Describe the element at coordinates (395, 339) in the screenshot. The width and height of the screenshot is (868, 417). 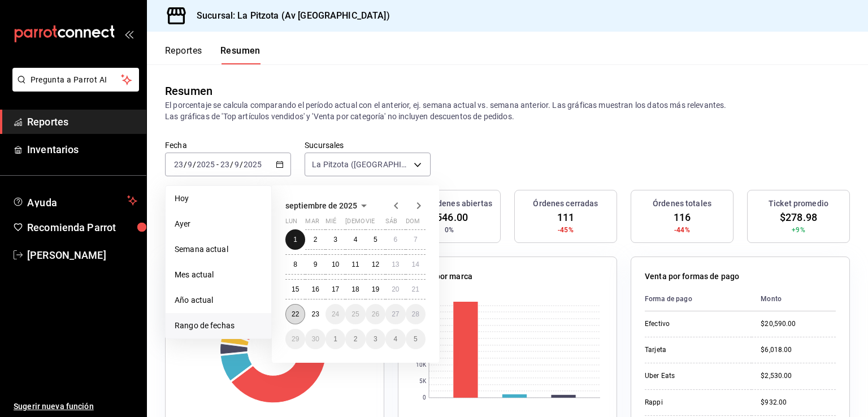
I see `button: 4 de octubre de 2025` at that location.